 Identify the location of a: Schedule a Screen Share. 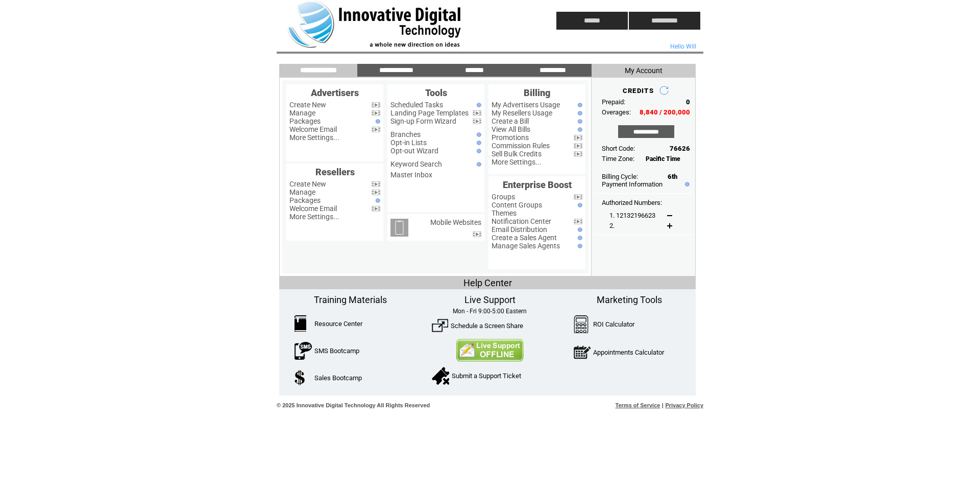
(487, 325).